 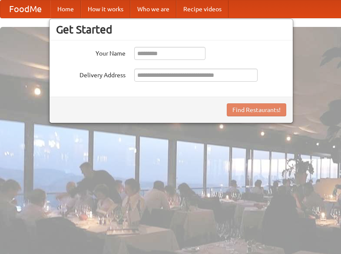 I want to click on a: How it works, so click(x=105, y=9).